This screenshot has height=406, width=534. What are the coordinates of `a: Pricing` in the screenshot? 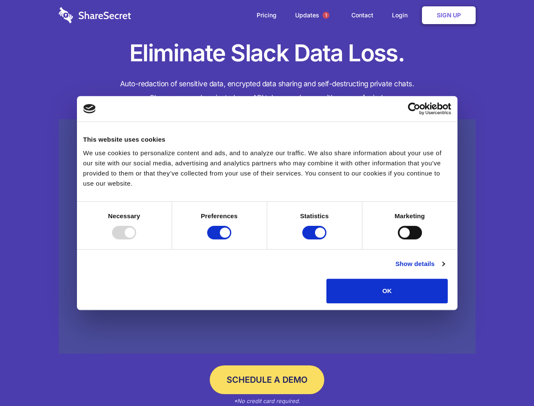 It's located at (267, 15).